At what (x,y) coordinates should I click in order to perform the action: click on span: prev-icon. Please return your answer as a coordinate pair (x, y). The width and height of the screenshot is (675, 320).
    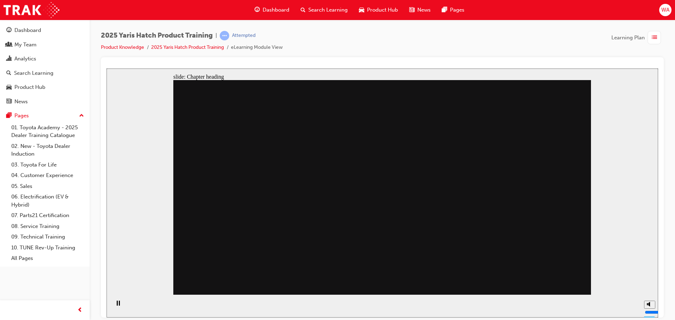
    Looking at the image, I should click on (80, 310).